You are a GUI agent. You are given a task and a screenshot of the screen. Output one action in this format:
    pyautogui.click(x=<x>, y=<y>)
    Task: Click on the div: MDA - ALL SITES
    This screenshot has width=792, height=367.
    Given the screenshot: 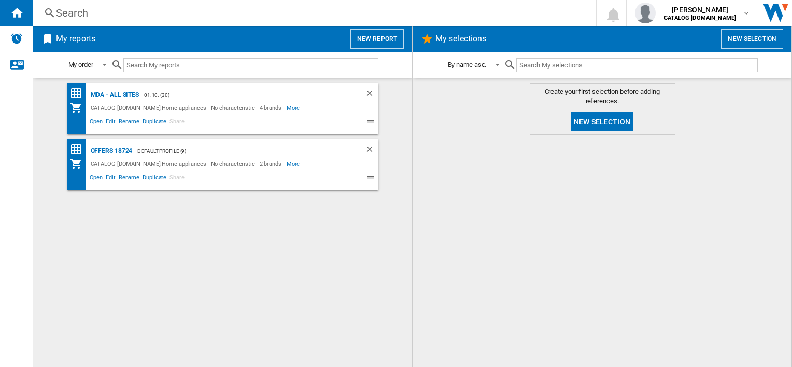 What is the action you would take?
    pyautogui.click(x=113, y=95)
    